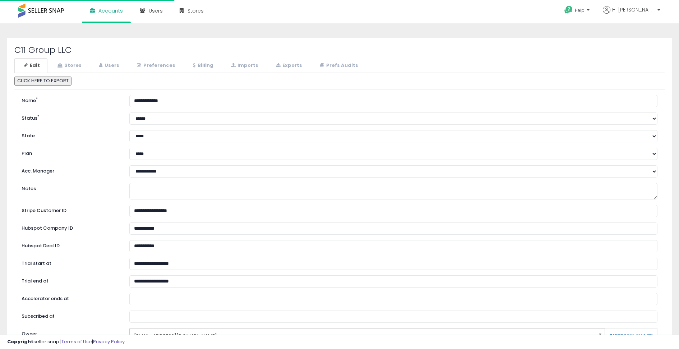 The image size is (679, 349). I want to click on a: Preferences, so click(155, 65).